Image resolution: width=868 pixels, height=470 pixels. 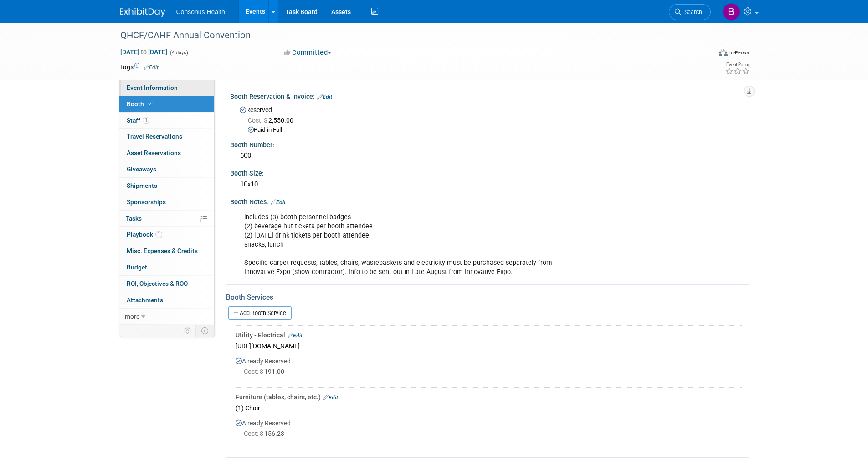 What do you see at coordinates (167, 121) in the screenshot?
I see `a: Staff1` at bounding box center [167, 121].